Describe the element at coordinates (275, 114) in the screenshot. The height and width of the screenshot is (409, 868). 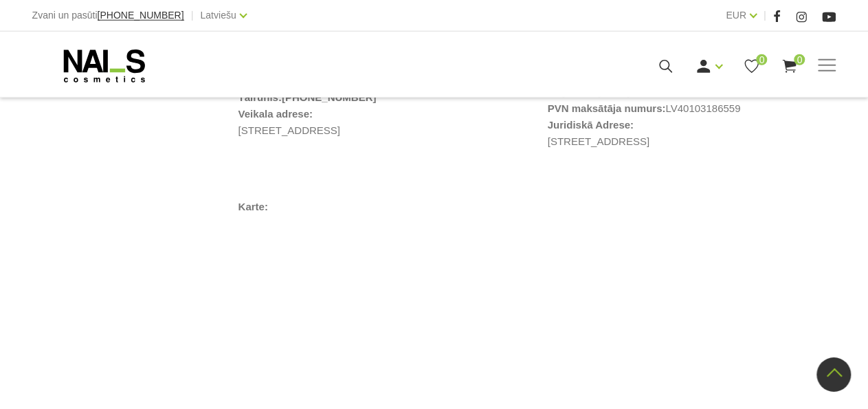
I see `strong: Veikala adrese:` at that location.